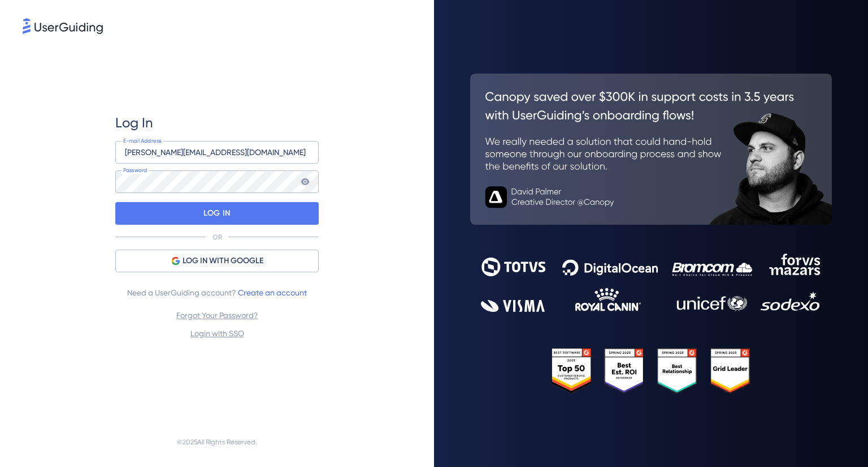 The height and width of the screenshot is (467, 868). I want to click on img: 26c0aa7c25a843aed4baddd2b5e0fa68.svg, so click(651, 150).